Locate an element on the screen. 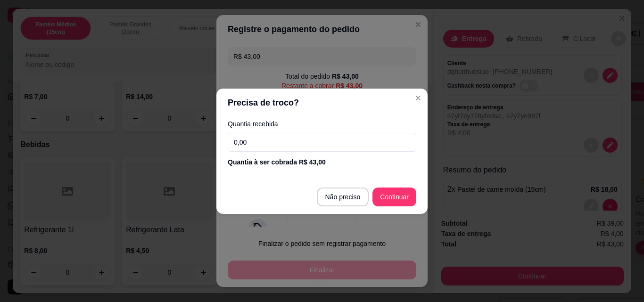 The width and height of the screenshot is (644, 302). div: Quantia à ser cobrada R$ 43,00 is located at coordinates (322, 162).